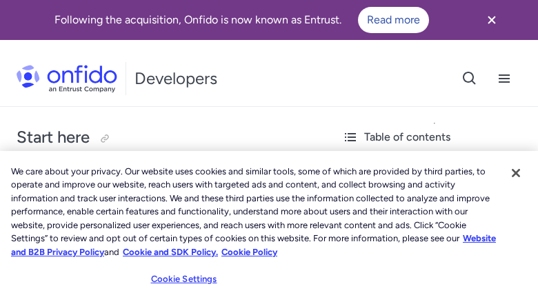 Image resolution: width=538 pixels, height=304 pixels. What do you see at coordinates (253, 245) in the screenshot?
I see `a: More information about our cookie policy., opens in a new tab` at bounding box center [253, 245].